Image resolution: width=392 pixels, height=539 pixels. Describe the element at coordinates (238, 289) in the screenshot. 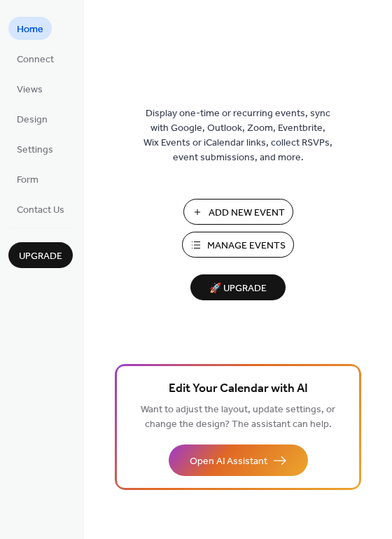

I see `span: 🚀 Upgrade` at that location.